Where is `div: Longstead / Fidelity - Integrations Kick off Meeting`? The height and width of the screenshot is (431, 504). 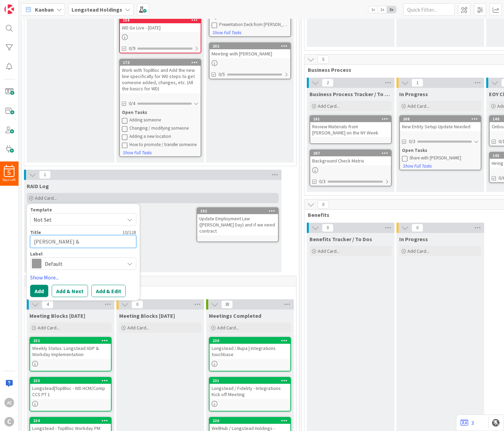
div: Longstead / Fidelity - Integrations Kick off Meeting is located at coordinates (250, 391).